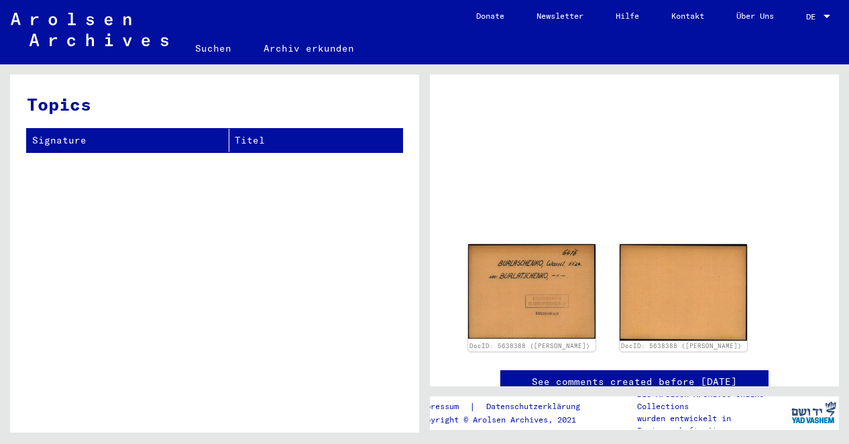 This screenshot has width=849, height=444. Describe the element at coordinates (683, 292) in the screenshot. I see `img: 002.jpg` at that location.